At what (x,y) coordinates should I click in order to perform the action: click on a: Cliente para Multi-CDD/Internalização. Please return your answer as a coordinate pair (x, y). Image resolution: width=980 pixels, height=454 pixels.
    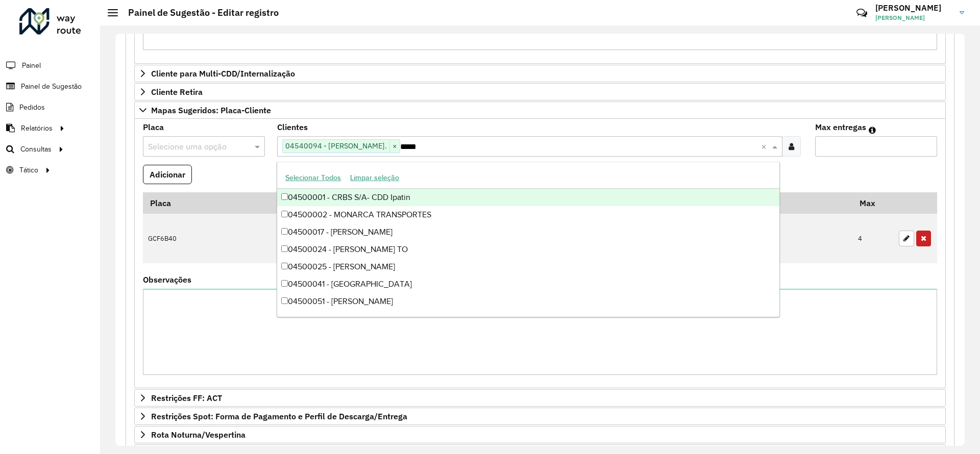
    Looking at the image, I should click on (540, 73).